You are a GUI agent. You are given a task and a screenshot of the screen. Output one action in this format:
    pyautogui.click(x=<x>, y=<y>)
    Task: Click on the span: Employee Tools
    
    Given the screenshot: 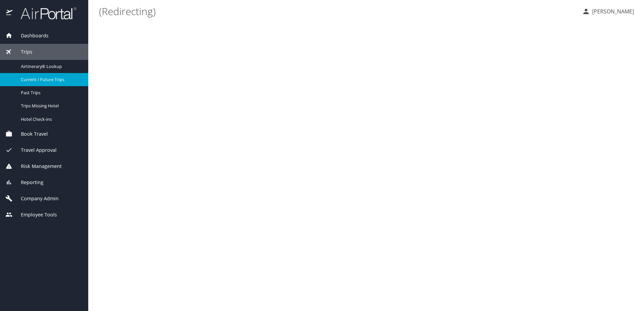 What is the action you would take?
    pyautogui.click(x=35, y=215)
    